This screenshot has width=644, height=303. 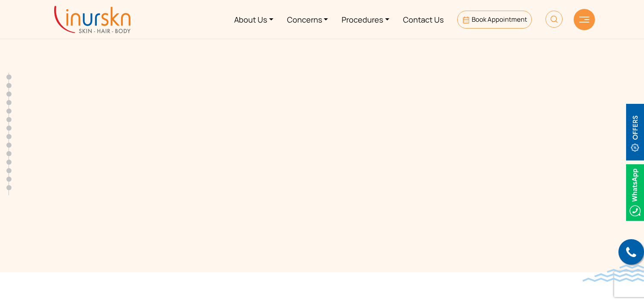 I want to click on img: Whatsappicon, so click(x=635, y=192).